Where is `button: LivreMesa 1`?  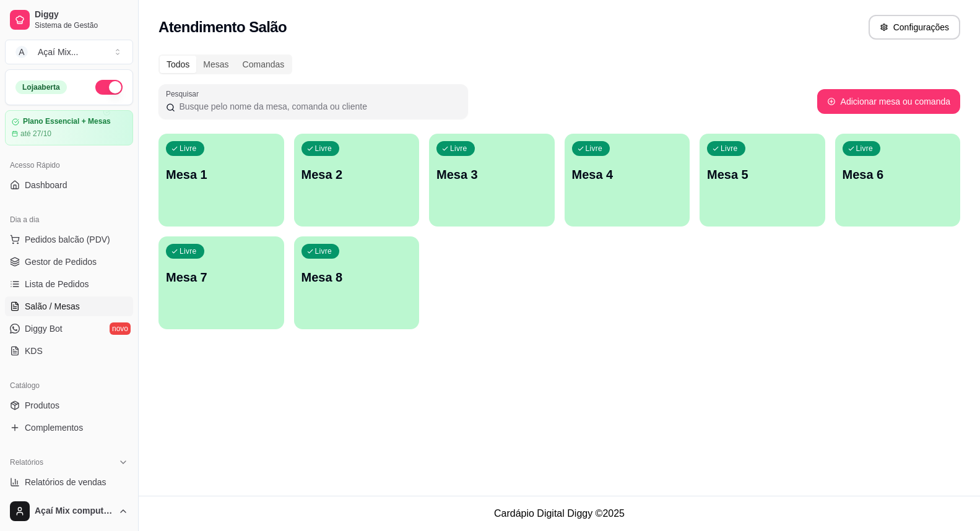
button: LivreMesa 1 is located at coordinates (221, 180).